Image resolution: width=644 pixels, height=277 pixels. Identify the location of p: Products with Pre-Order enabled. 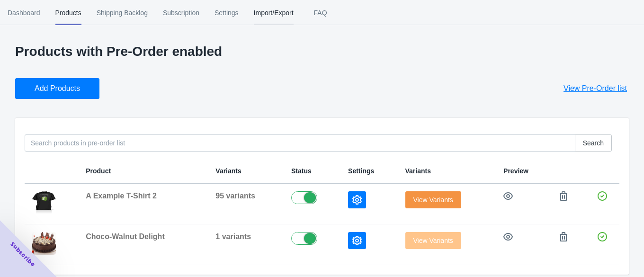
(322, 51).